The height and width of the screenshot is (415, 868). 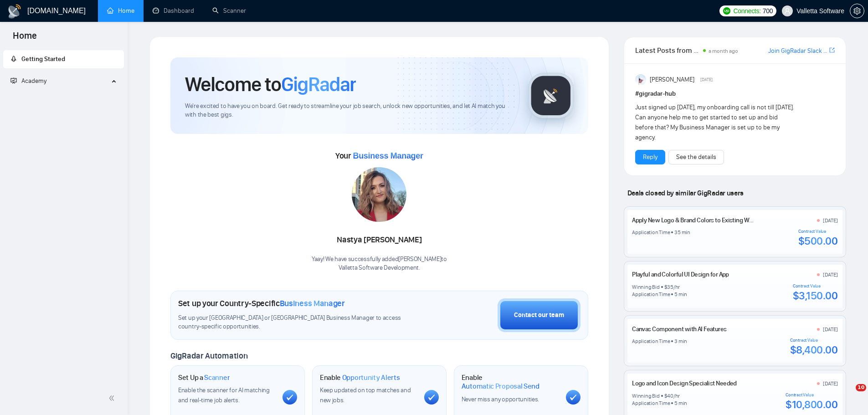 I want to click on img: upwork-logo.png, so click(x=726, y=11).